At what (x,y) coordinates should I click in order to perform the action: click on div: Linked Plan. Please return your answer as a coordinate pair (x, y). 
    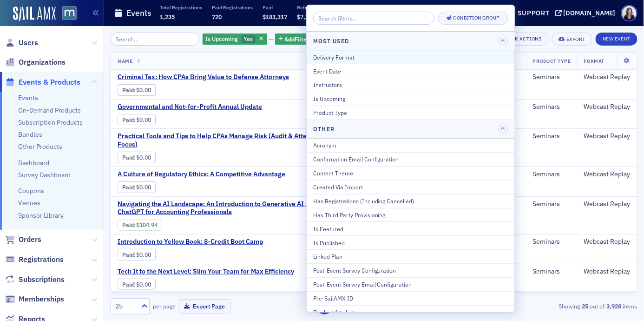
    Looking at the image, I should click on (411, 256).